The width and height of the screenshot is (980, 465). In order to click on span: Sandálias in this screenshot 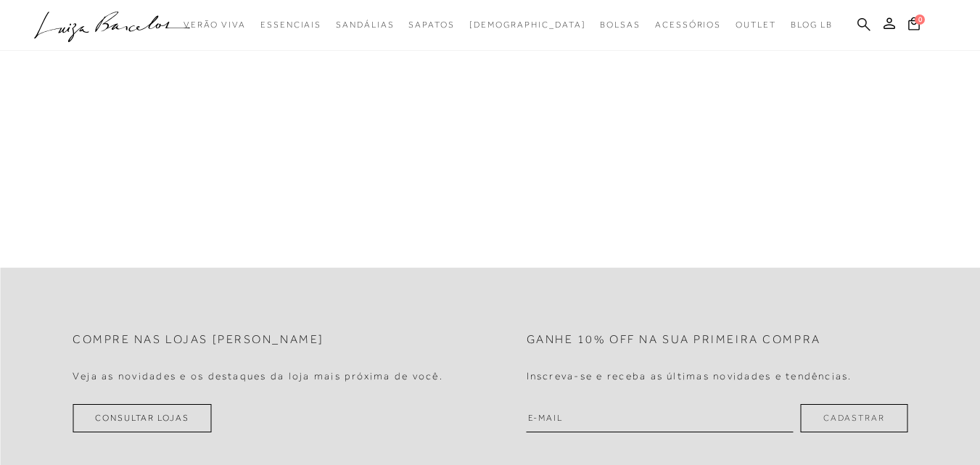, I will do `click(365, 24)`.